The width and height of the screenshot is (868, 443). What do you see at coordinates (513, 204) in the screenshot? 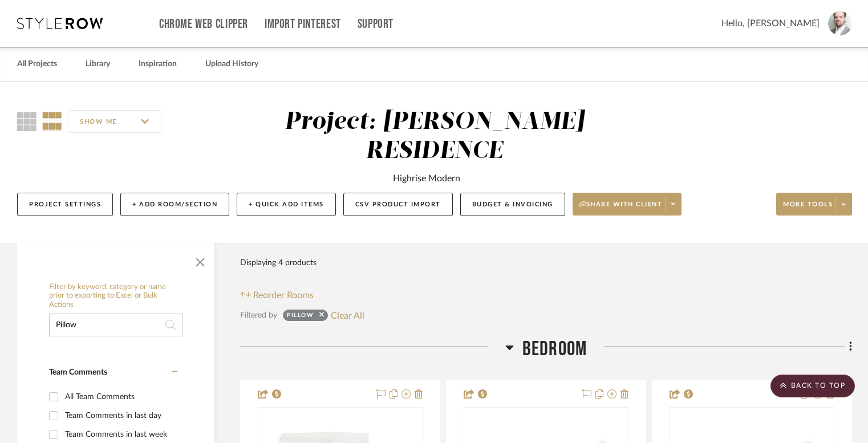
I see `button: Budget & Invoicing` at bounding box center [513, 204].